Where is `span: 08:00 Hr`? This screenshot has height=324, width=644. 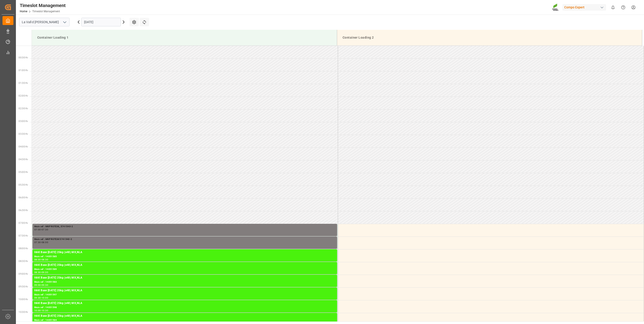
span: 08:00 Hr is located at coordinates (23, 248).